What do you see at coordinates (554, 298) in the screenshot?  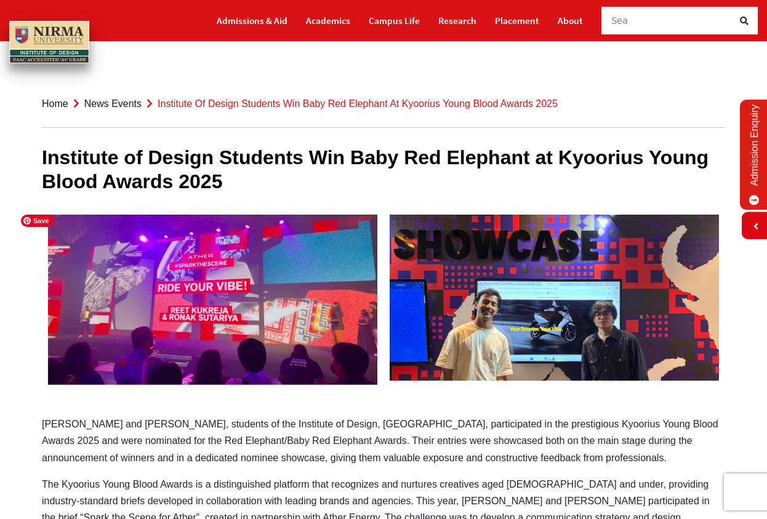 I see `img: RS1` at bounding box center [554, 298].